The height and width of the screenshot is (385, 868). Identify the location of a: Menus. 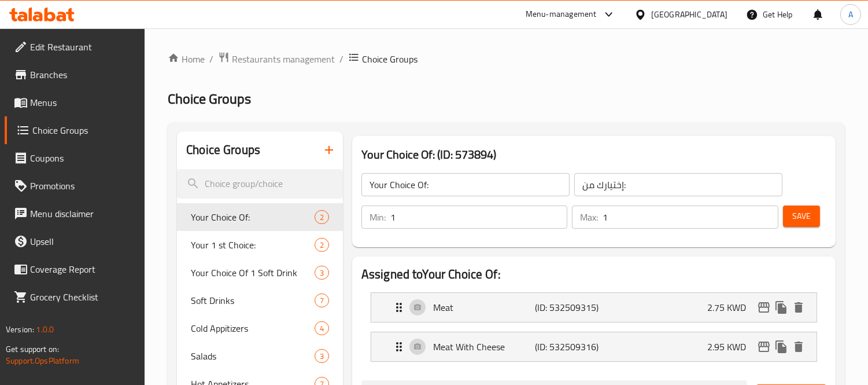
(74, 103).